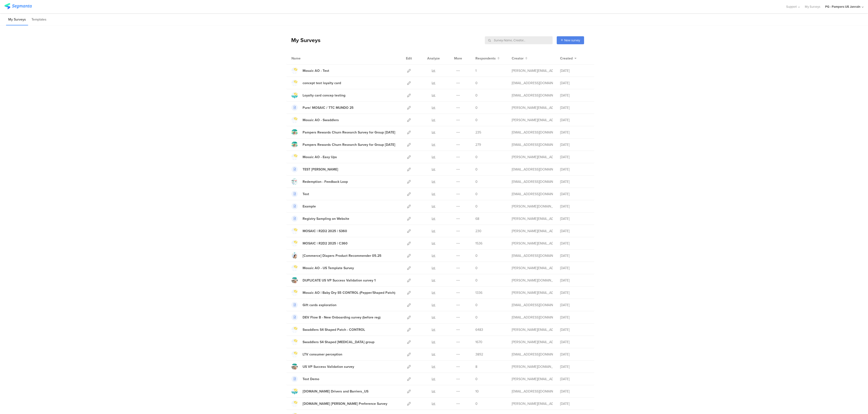 The height and width of the screenshot is (414, 868). What do you see at coordinates (303, 40) in the screenshot?
I see `div: My Surveys` at bounding box center [303, 40].